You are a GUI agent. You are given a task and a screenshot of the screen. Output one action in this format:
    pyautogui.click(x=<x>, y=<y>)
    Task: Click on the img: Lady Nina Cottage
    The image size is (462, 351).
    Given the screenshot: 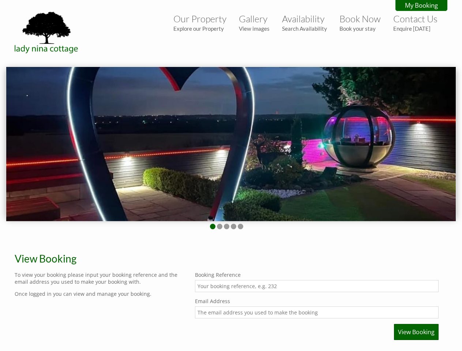 What is the action you would take?
    pyautogui.click(x=47, y=32)
    